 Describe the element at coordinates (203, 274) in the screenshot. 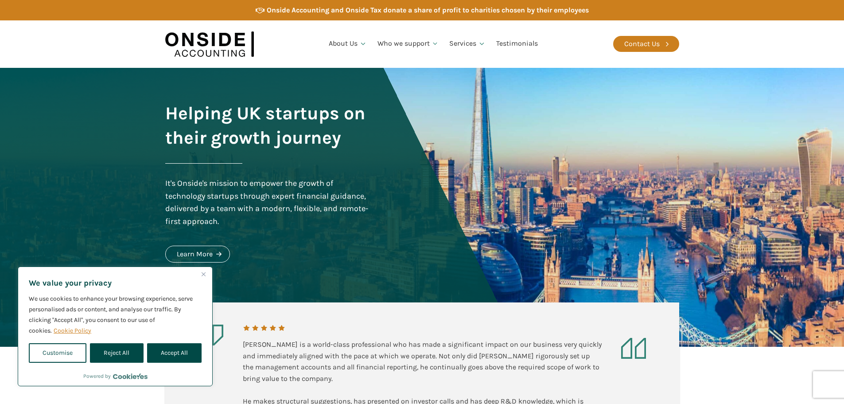

I see `button: Close` at that location.